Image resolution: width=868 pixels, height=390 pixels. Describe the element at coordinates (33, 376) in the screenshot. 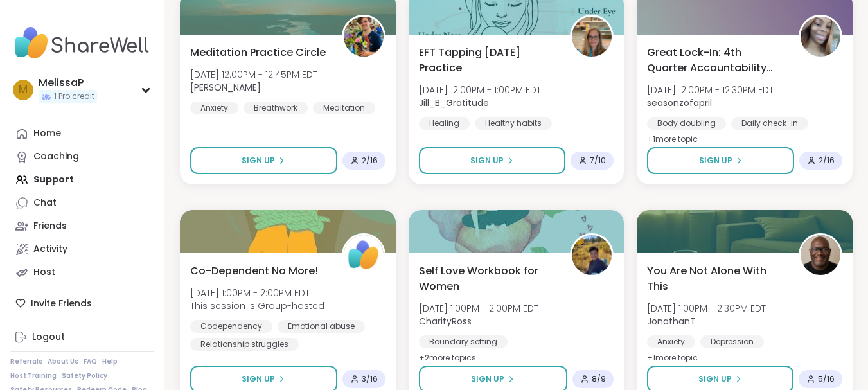

I see `a: Host Training` at that location.